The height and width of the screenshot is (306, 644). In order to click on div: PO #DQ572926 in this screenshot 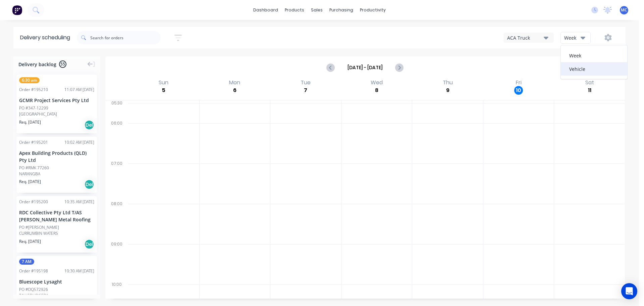, I will do `click(34, 289)`.